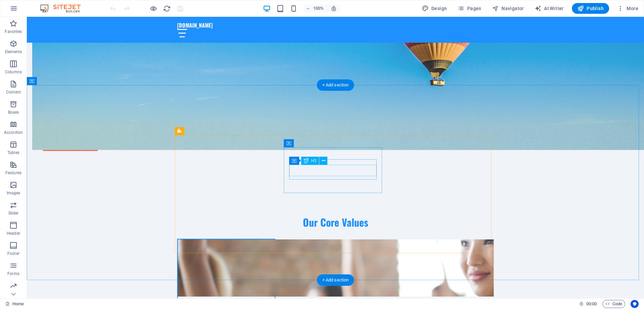  I want to click on p: Elements, so click(13, 52).